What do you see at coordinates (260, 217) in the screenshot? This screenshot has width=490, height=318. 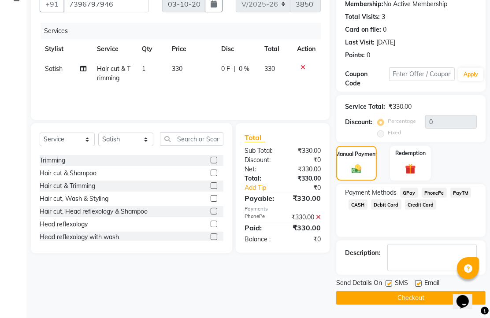 I see `div: PhonePe` at bounding box center [260, 217].